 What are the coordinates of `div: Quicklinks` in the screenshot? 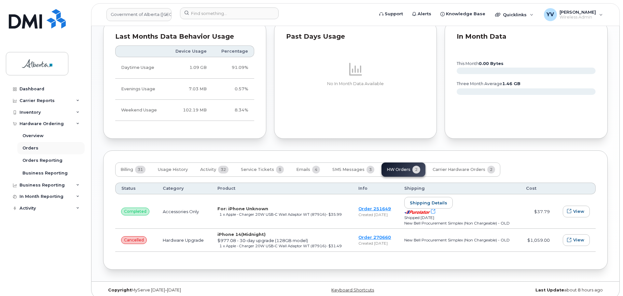 It's located at (514, 15).